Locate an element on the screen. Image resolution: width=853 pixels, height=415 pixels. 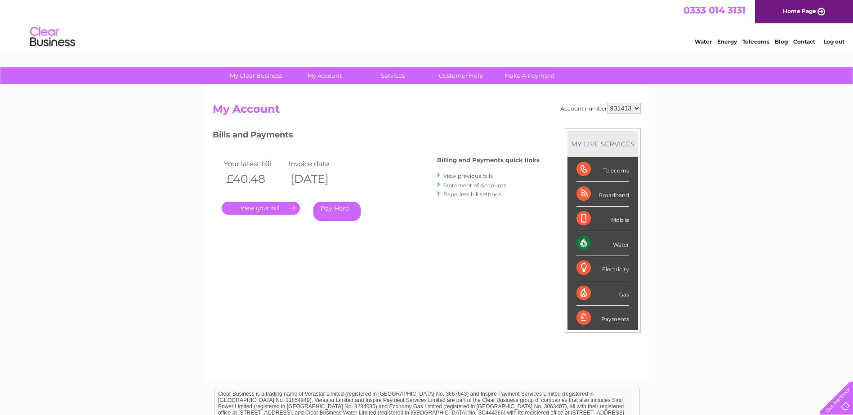
a: My Account is located at coordinates (324, 76).